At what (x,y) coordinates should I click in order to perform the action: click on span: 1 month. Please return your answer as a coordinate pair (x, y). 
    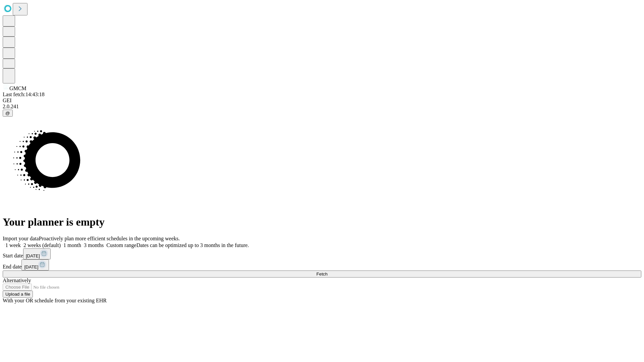
    Looking at the image, I should click on (72, 245).